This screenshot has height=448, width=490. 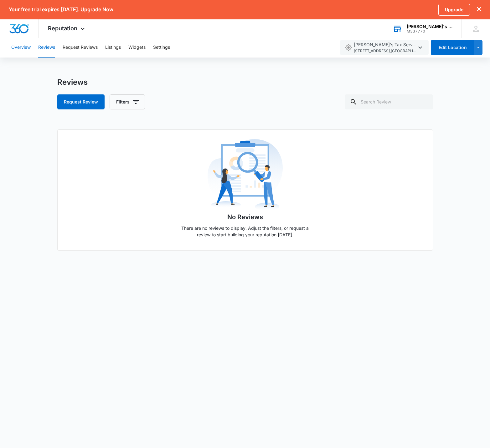 I want to click on p: There are no reviews to display. Adjust the filters, or request a review to start building your r..., so click(x=245, y=232).